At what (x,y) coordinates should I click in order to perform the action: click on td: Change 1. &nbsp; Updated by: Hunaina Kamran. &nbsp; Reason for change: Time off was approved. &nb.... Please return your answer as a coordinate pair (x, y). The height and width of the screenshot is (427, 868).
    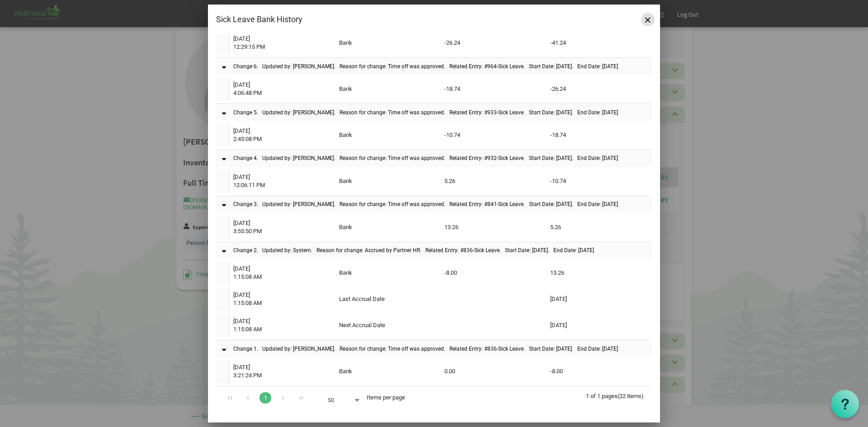
    Looking at the image, I should click on (441, 348).